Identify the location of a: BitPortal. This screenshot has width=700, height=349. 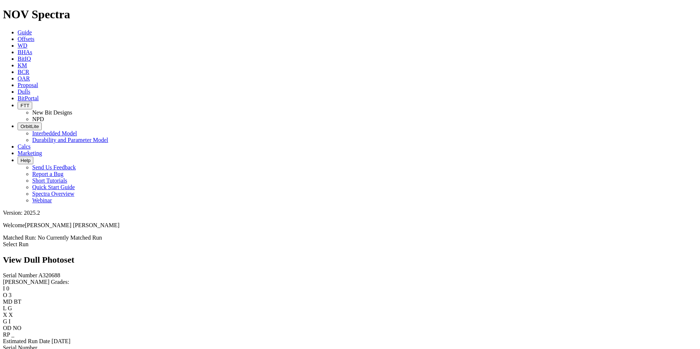
(28, 98).